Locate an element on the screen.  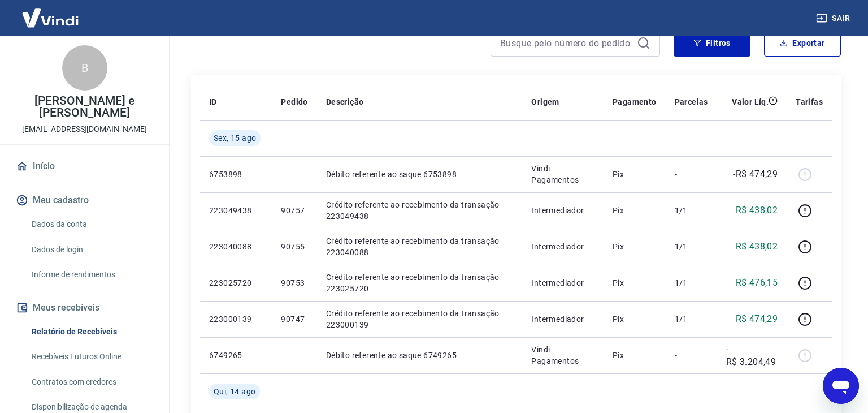
a: Dados de login is located at coordinates (91, 250).